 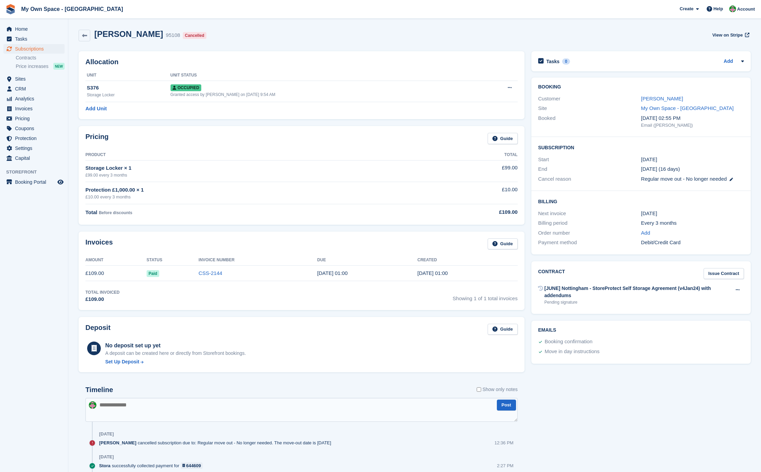 I want to click on th: Unit, so click(x=128, y=76).